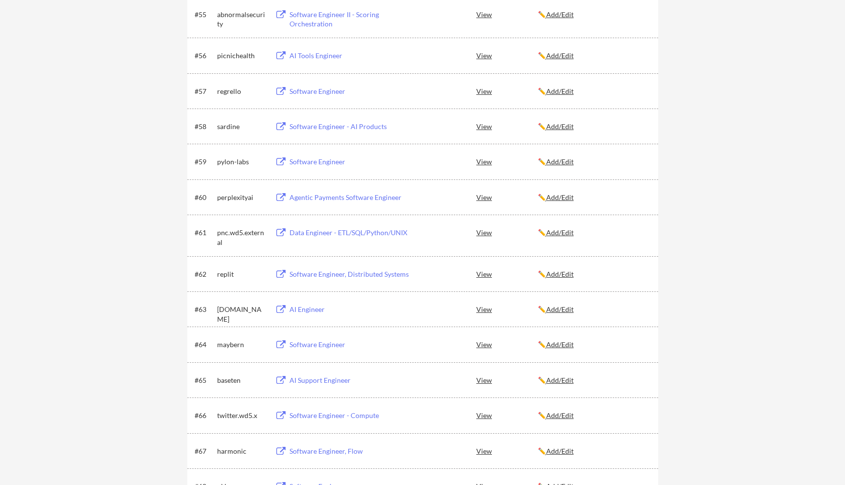 The height and width of the screenshot is (485, 845). What do you see at coordinates (242, 237) in the screenshot?
I see `div: pnc.wd5.external` at bounding box center [242, 237].